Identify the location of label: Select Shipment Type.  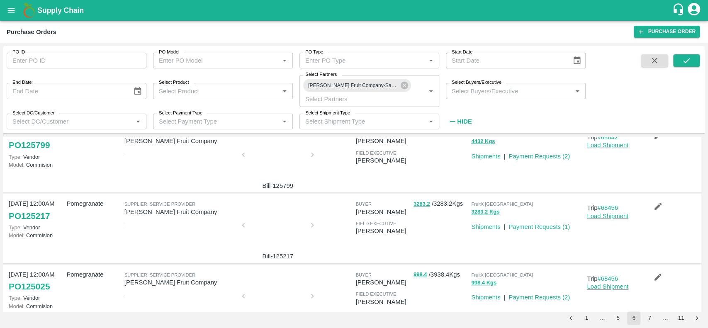
(328, 113).